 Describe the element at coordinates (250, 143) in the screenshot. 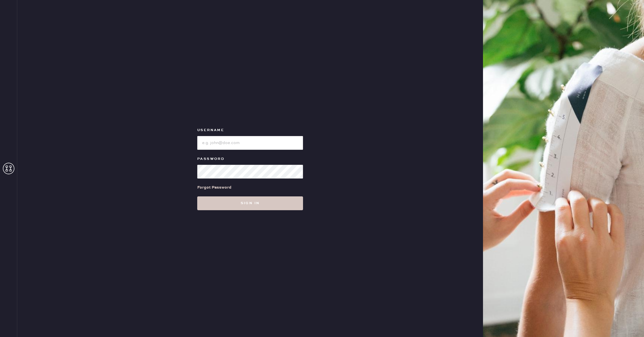

I see `input: e.g. john@doe.com` at that location.